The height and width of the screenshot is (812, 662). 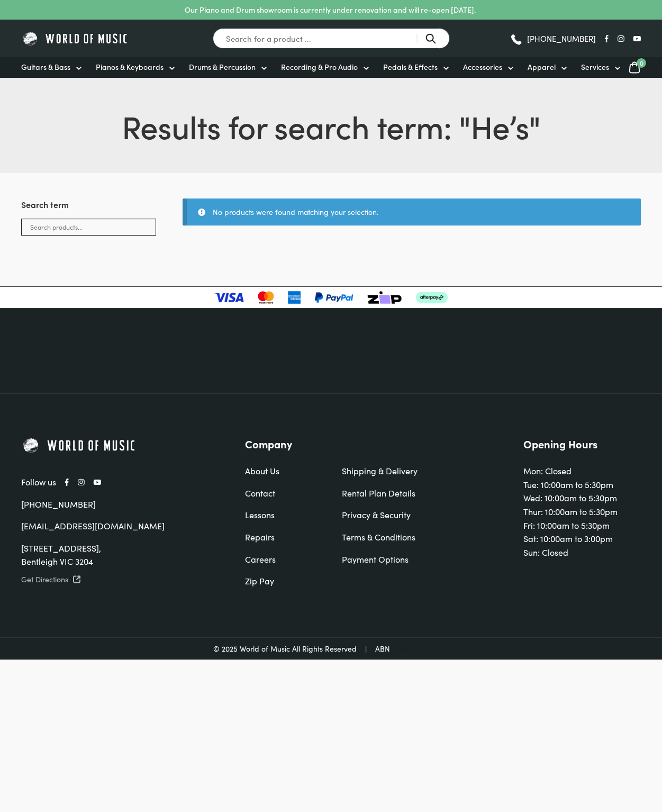 I want to click on a: Get Directions, so click(x=117, y=579).